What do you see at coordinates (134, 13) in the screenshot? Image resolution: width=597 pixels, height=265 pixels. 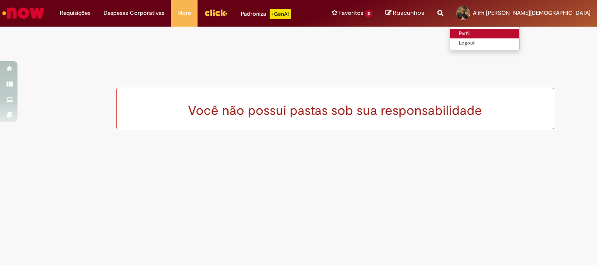 I see `span: Despesas Corporativas` at bounding box center [134, 13].